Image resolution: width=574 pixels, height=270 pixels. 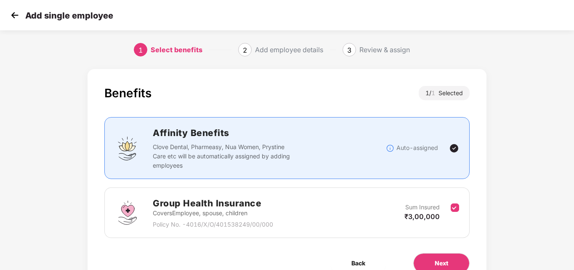 What do you see at coordinates (390, 148) in the screenshot?
I see `img: svg+xml;base64,PHN2ZyBpZD0iSW5mb18tXzMyeDMyIiBkYXRhLW5hbWU9IkluZm8gLSAzMngzMiIgeG1sbnM9Imh0dHA6Ly...` at bounding box center [390, 148].